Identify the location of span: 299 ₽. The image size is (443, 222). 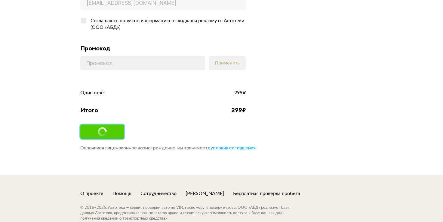
(240, 93).